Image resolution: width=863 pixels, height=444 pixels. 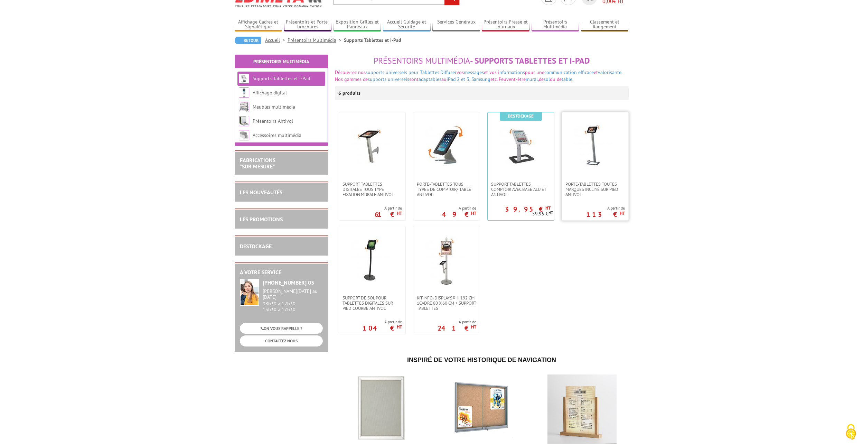 What do you see at coordinates (458, 79) in the screenshot?
I see `a: iPad 2 et 3,` at bounding box center [458, 79].